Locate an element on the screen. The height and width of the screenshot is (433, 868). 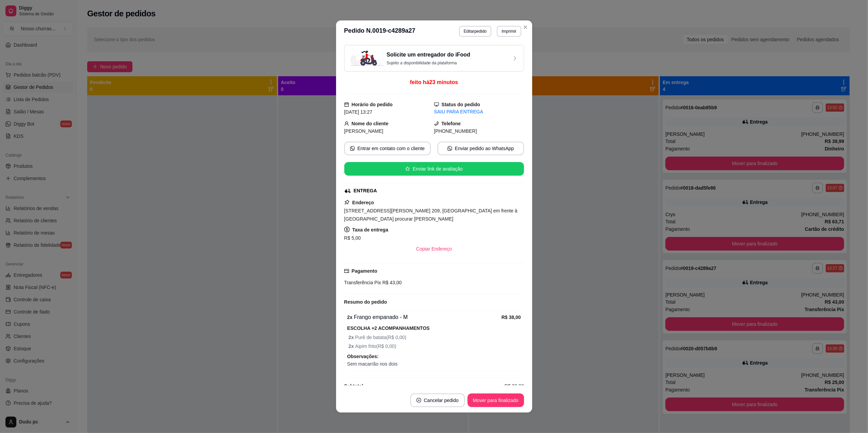
span: credit-card is located at coordinates (347, 271).